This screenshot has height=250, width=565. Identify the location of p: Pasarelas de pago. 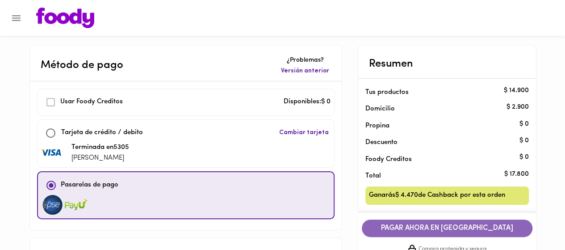
(89, 185).